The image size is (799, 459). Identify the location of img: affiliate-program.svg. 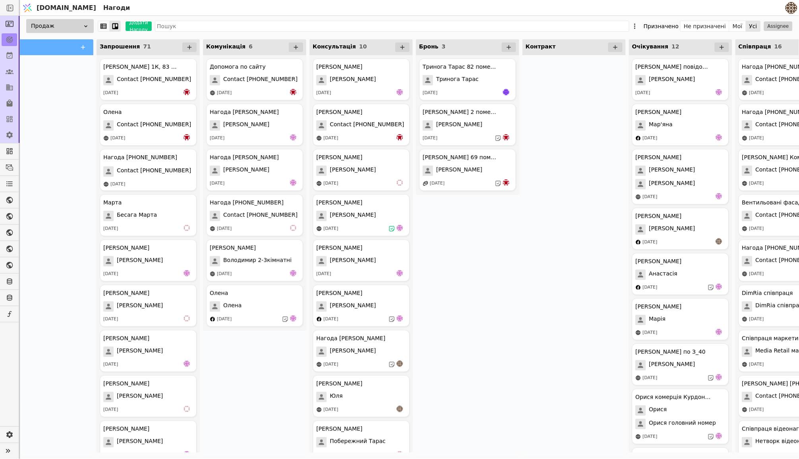
(426, 184).